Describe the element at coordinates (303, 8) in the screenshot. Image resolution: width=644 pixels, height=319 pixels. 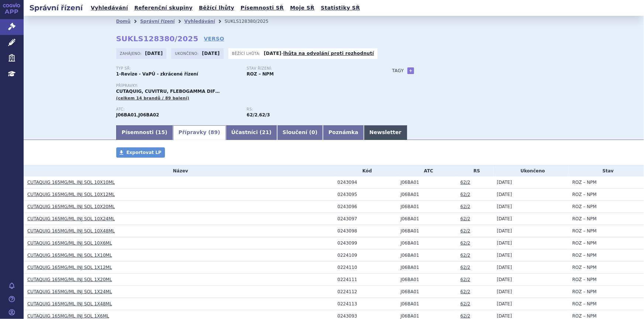
I see `a: Moje SŘ` at that location.